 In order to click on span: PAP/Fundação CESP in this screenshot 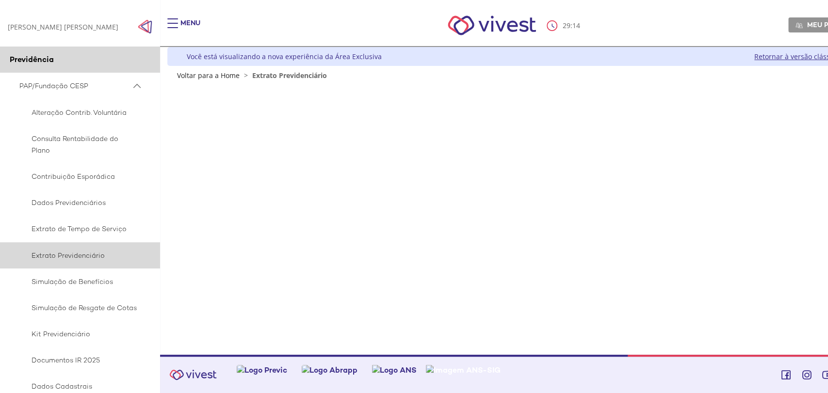, I will do `click(75, 86)`.